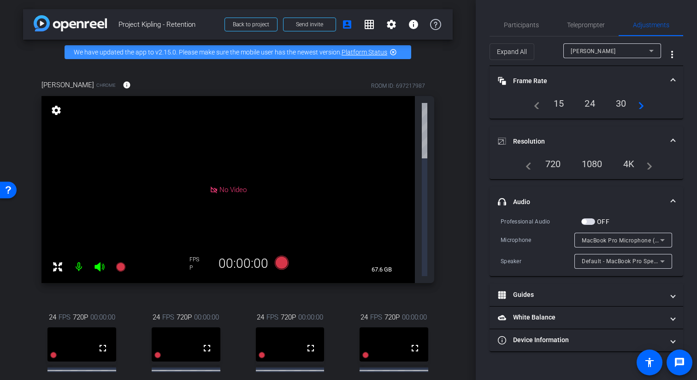  What do you see at coordinates (587, 317) in the screenshot?
I see `mat-expansion-panel-header: White Balance` at bounding box center [587, 317].